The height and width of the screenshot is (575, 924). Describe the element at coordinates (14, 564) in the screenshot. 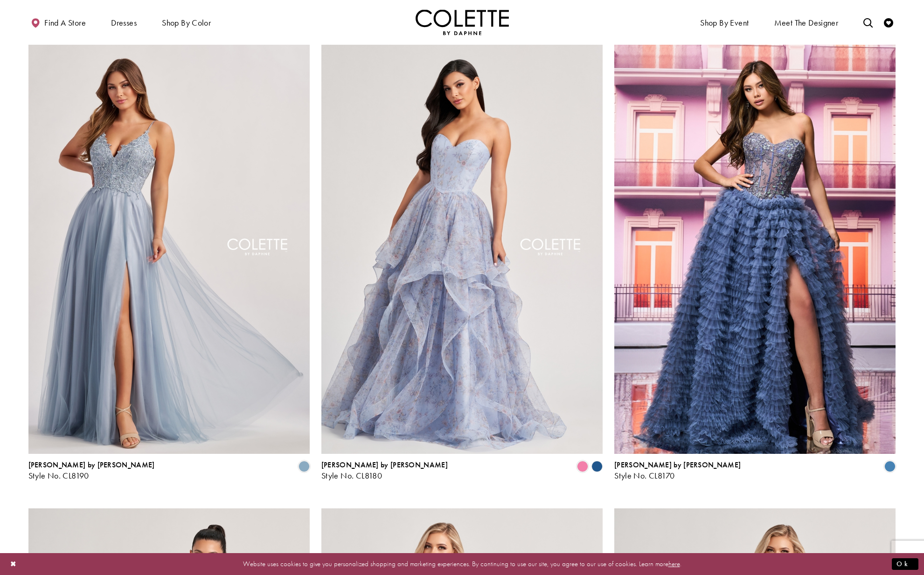

I see `button: Close Dialog` at that location.